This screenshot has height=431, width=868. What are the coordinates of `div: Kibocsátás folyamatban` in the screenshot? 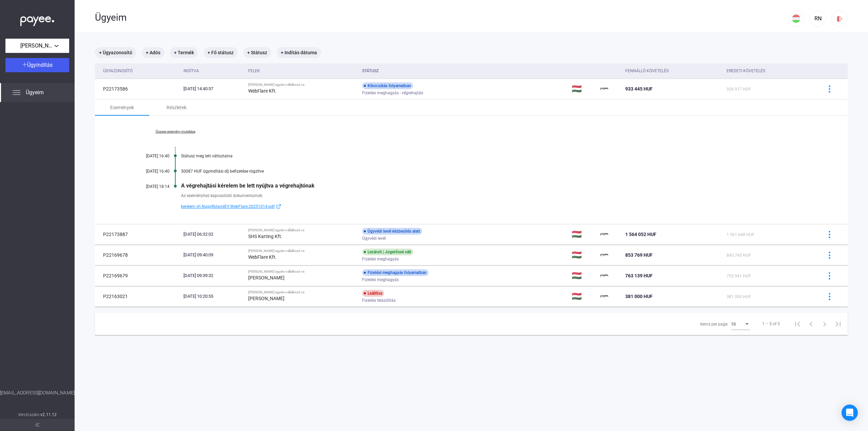 It's located at (388, 86).